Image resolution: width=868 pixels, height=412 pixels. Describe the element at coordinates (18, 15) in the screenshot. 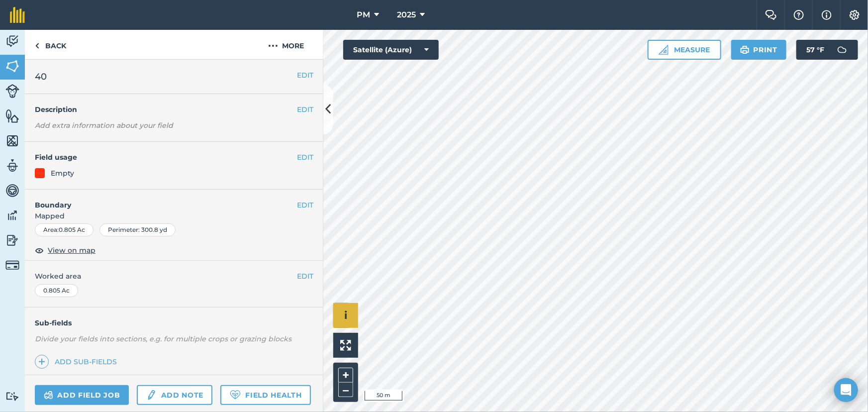

I see `img: fieldmargin Logo` at that location.